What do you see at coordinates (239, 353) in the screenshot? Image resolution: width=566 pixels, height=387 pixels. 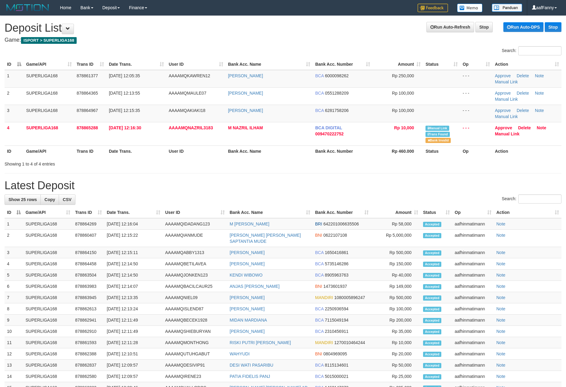 I see `a: WAHYUDI` at bounding box center [239, 353].